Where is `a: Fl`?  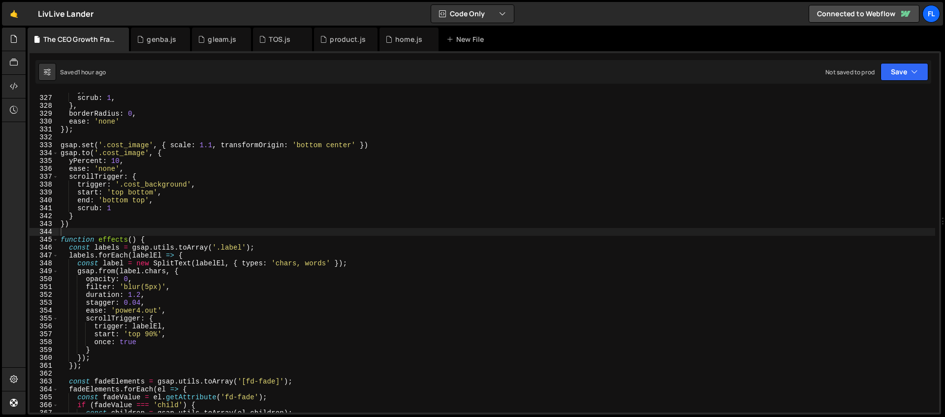 a: Fl is located at coordinates (931, 14).